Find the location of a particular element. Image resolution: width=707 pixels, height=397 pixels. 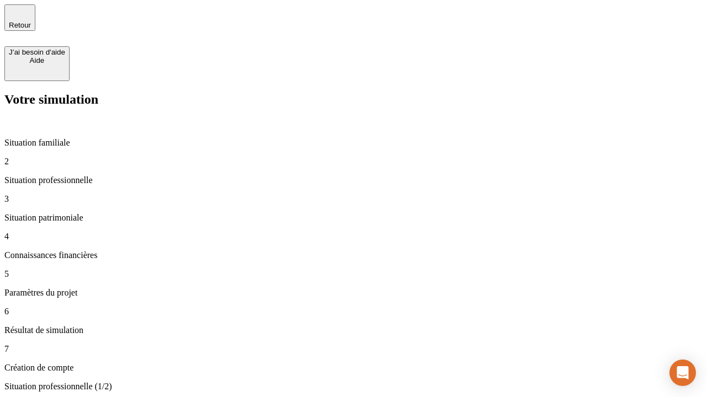

div: Open Intercom Messenger is located at coordinates (682, 373).